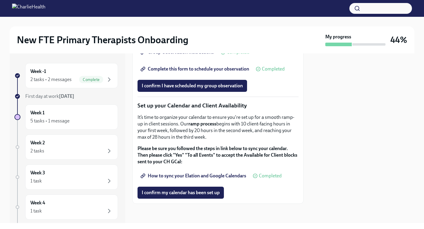  What do you see at coordinates (38, 173) in the screenshot?
I see `h6: Week 3` at bounding box center [38, 173].